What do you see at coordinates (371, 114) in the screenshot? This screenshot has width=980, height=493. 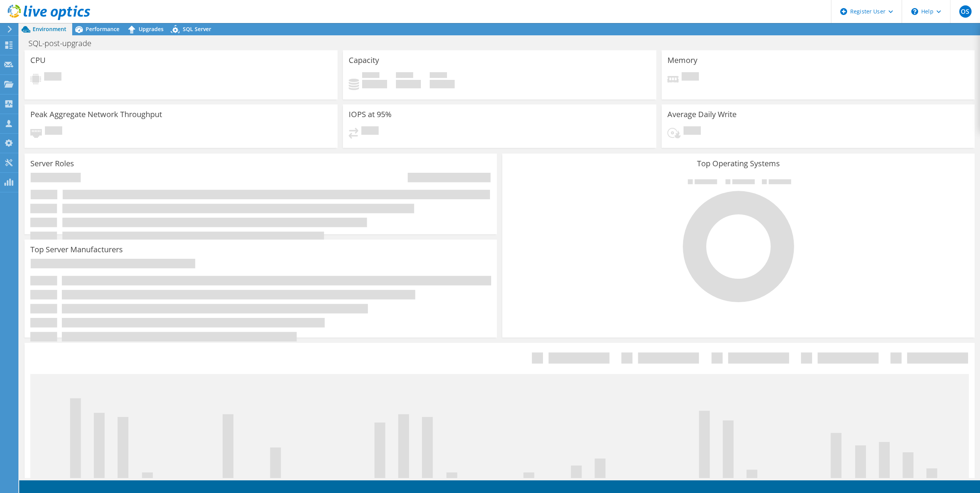 I see `h3: IOPS at 95%` at bounding box center [371, 114].